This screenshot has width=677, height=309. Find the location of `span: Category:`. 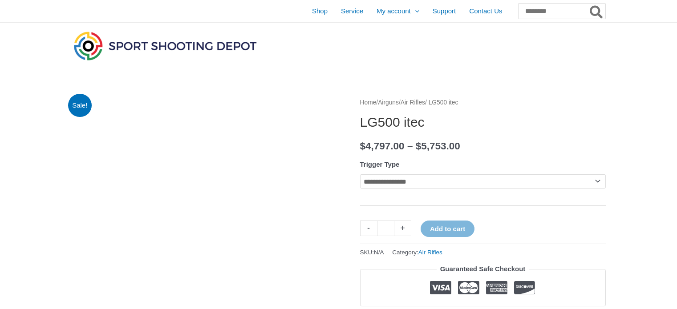

span: Category: is located at coordinates (417, 252).